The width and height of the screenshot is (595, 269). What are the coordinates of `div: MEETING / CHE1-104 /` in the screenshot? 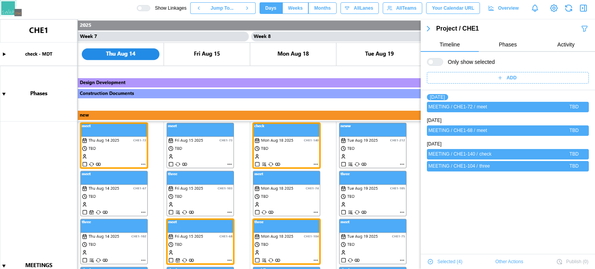 It's located at (453, 166).